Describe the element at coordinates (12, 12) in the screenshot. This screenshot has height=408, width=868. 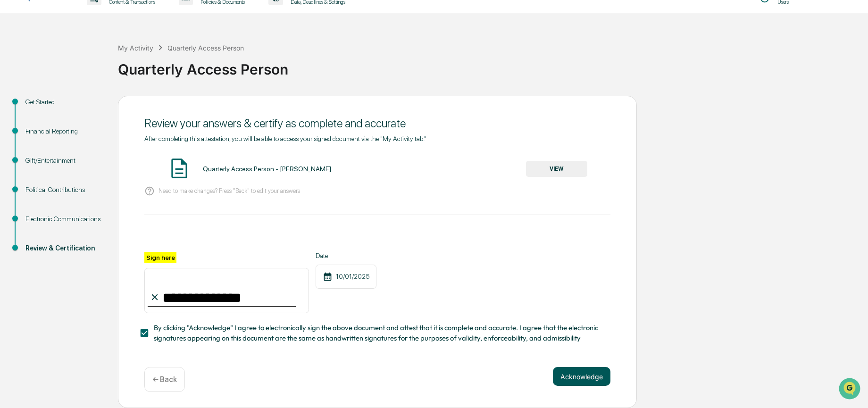
I see `img: f2157a4c-a0d3-4daa-907e-bb6f0de503a5-1751232295721` at that location.